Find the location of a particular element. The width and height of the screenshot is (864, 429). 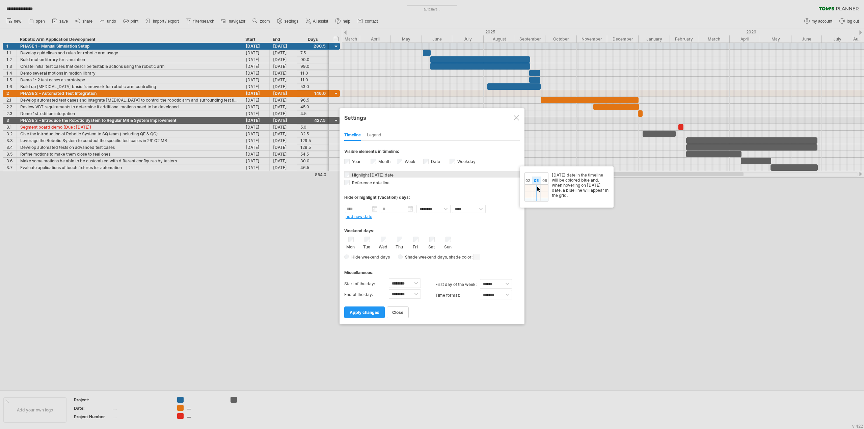

span: Shade weekend days is located at coordinates (425, 257).